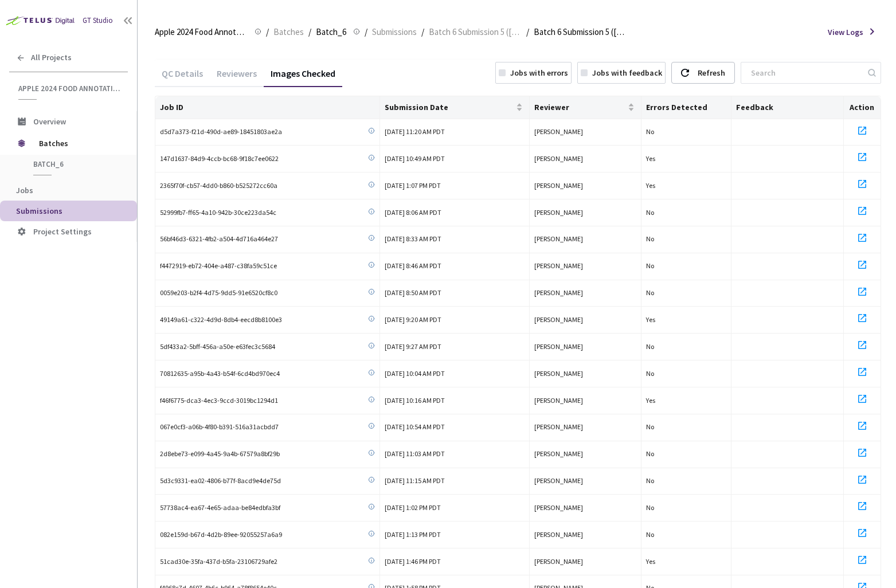 The image size is (896, 588). I want to click on span: f4472919-eb72-404e-a487-c38fa59c51ce, so click(218, 266).